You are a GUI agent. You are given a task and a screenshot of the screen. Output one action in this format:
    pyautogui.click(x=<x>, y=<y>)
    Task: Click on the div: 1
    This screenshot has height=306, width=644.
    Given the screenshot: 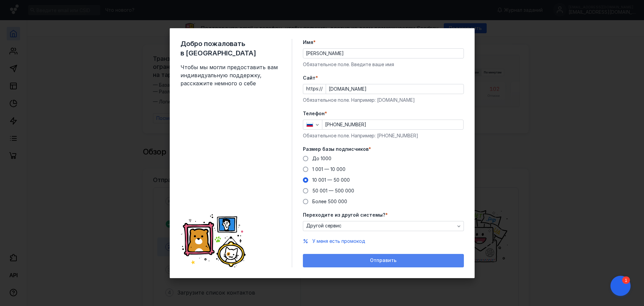 What is the action you would take?
    pyautogui.click(x=19, y=8)
    